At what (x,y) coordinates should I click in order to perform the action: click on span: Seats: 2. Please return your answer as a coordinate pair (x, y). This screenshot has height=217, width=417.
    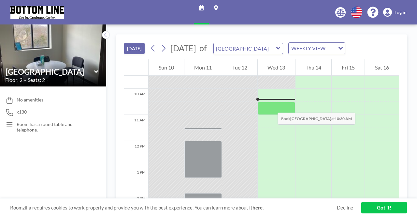
    Looking at the image, I should click on (36, 80).